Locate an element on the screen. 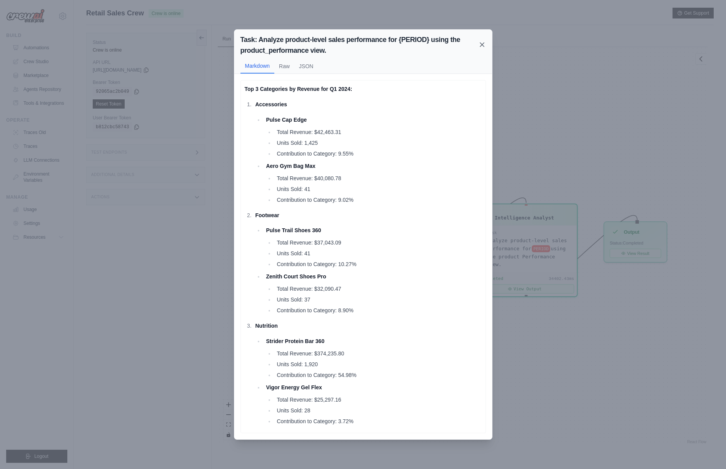  strong: Footwear is located at coordinates (267, 215).